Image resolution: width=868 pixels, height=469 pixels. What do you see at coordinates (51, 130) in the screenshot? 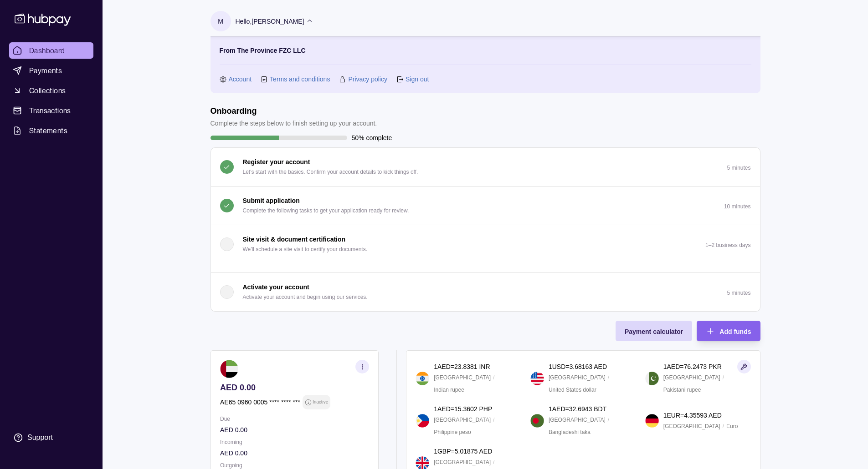
I see `a: Statements` at bounding box center [51, 130].